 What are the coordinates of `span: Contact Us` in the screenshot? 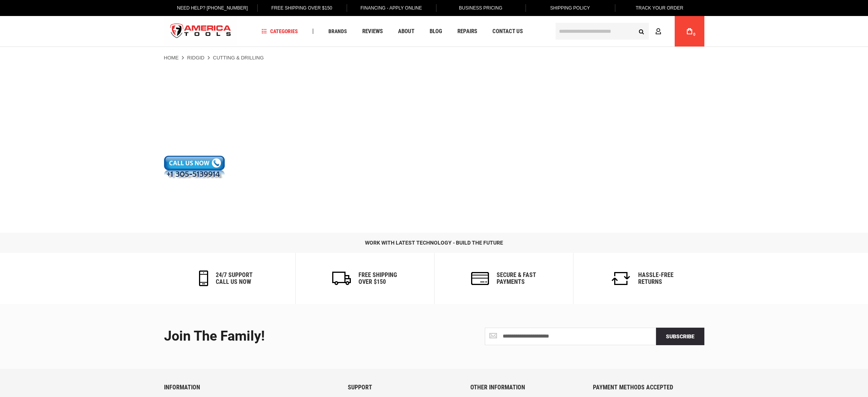 It's located at (508, 31).